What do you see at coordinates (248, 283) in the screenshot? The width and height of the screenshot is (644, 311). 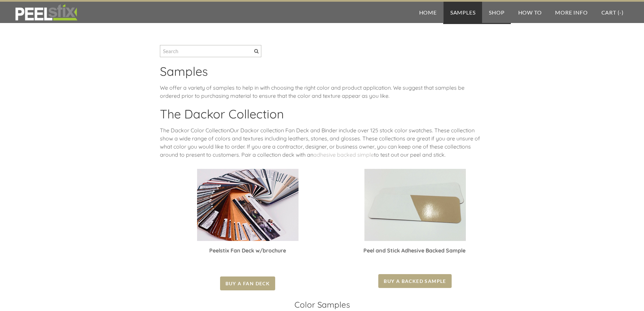 I see `a: Buy a Fan Deck` at bounding box center [248, 283].